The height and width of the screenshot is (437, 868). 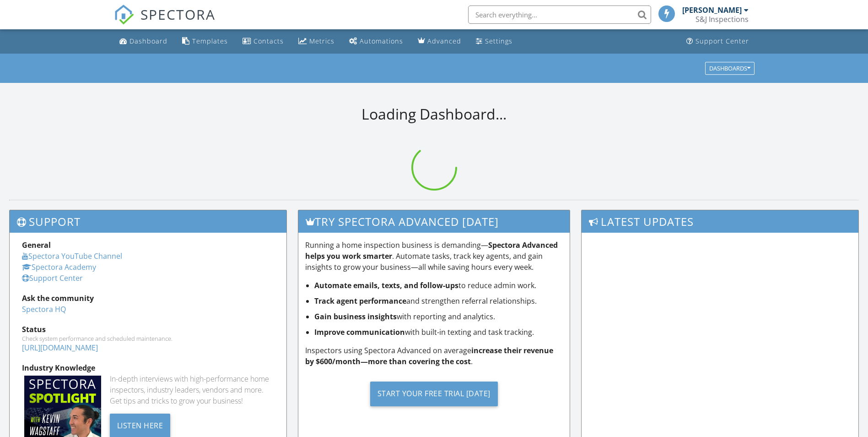 What do you see at coordinates (376, 41) in the screenshot?
I see `a: Automations (Basic)` at bounding box center [376, 41].